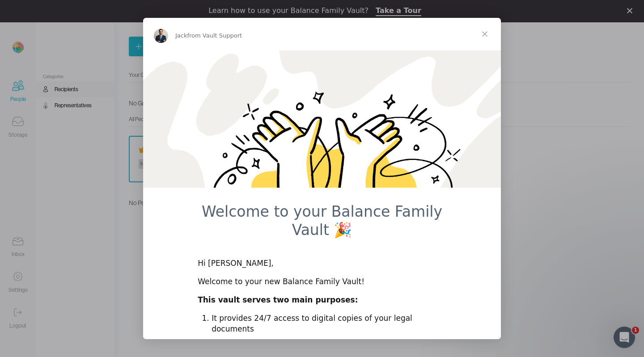  What do you see at coordinates (181, 35) in the screenshot?
I see `span: Jack` at bounding box center [181, 35].